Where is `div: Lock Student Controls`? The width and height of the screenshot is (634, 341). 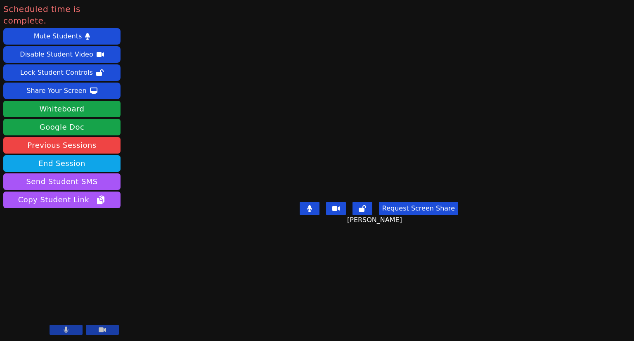 div: Lock Student Controls is located at coordinates (57, 73).